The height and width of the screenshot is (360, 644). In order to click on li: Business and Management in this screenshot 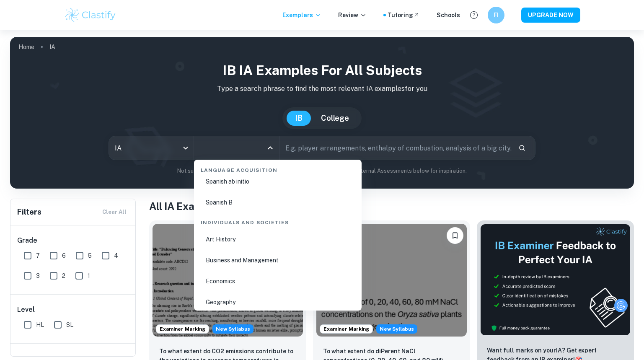, I will do `click(278, 260)`.